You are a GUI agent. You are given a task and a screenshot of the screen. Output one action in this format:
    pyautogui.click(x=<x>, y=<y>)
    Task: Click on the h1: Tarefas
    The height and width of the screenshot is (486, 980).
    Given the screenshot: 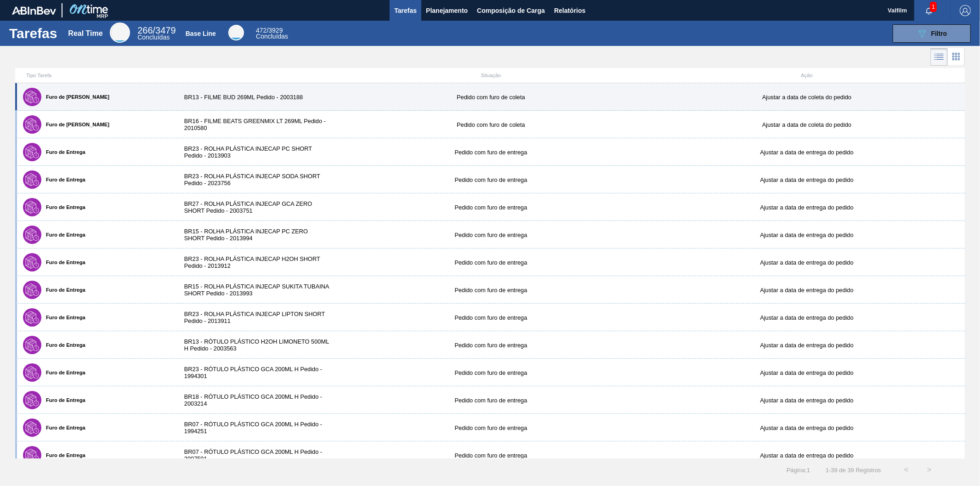 What is the action you would take?
    pyautogui.click(x=33, y=33)
    